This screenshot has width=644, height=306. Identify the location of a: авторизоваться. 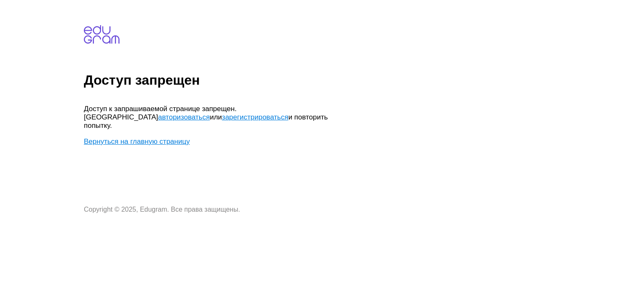
(184, 117).